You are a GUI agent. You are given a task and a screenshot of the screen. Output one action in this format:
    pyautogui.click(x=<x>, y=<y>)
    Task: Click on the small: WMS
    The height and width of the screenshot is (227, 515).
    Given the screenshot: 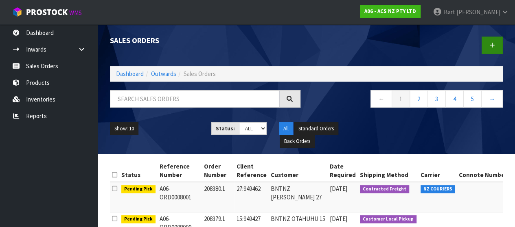 What is the action you would take?
    pyautogui.click(x=75, y=13)
    